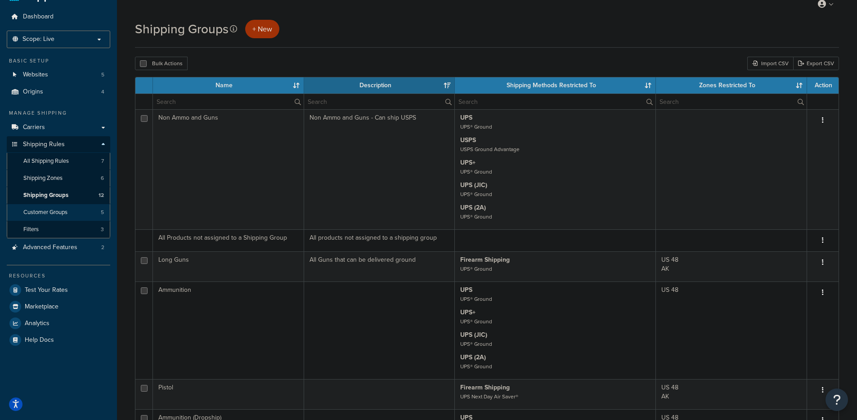 This screenshot has width=857, height=420. Describe the element at coordinates (59, 248) in the screenshot. I see `li: Advanced Features` at that location.